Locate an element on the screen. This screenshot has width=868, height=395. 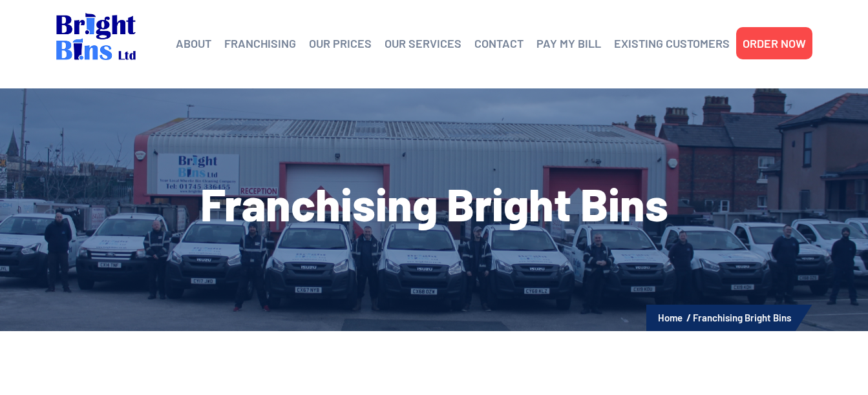
a: OUR PRICES is located at coordinates (340, 43).